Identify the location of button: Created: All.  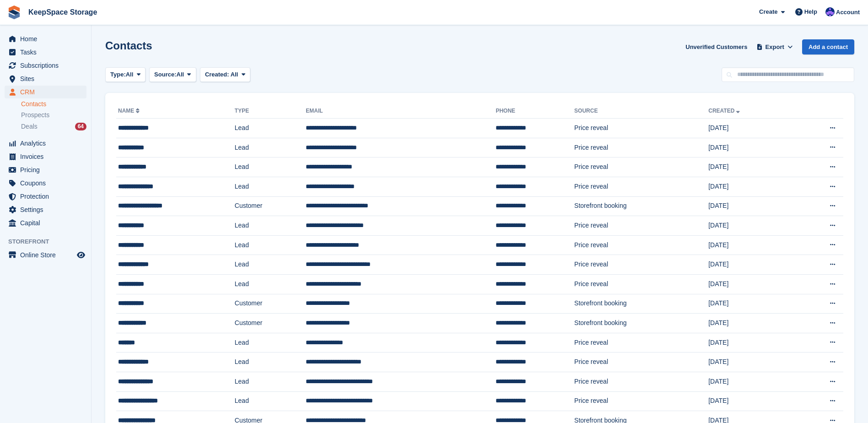
(225, 74).